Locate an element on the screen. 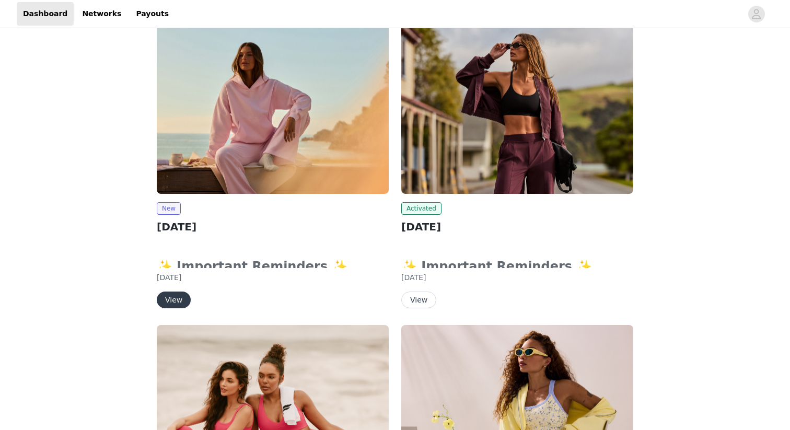 This screenshot has height=430, width=790. a: Networks is located at coordinates (101, 14).